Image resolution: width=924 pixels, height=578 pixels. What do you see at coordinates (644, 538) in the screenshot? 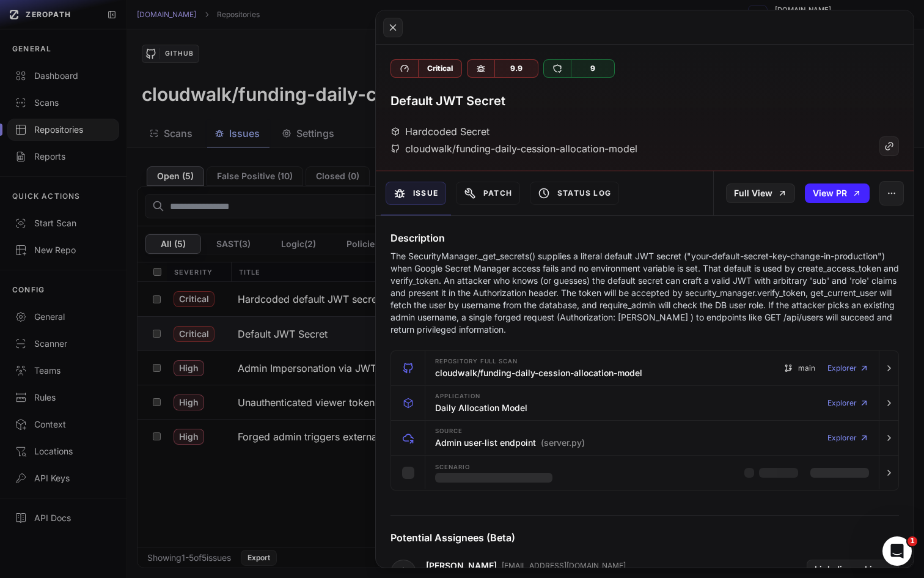
I see `h4: Potential Assignees (Beta)` at bounding box center [644, 538].